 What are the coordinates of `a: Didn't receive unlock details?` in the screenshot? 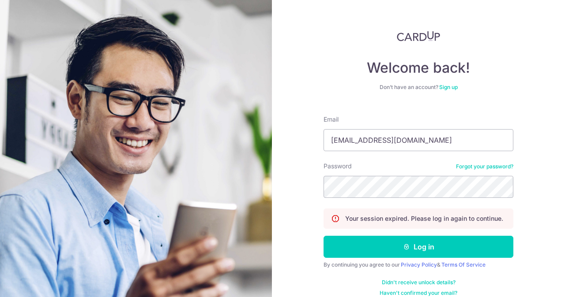 It's located at (418, 283).